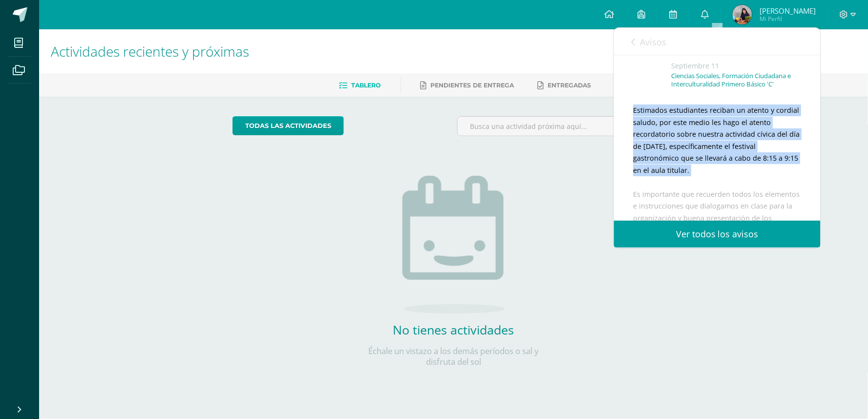 This screenshot has height=419, width=868. I want to click on h2: No tienes actividades, so click(454, 329).